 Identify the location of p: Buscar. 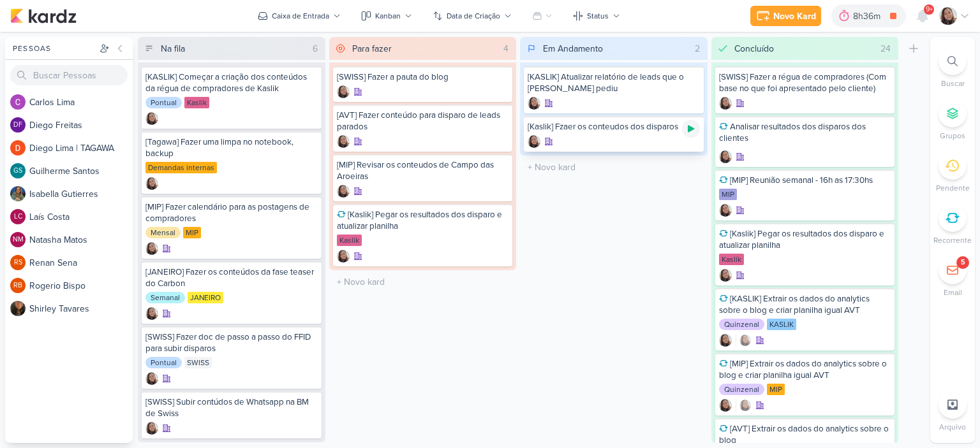
(952, 83).